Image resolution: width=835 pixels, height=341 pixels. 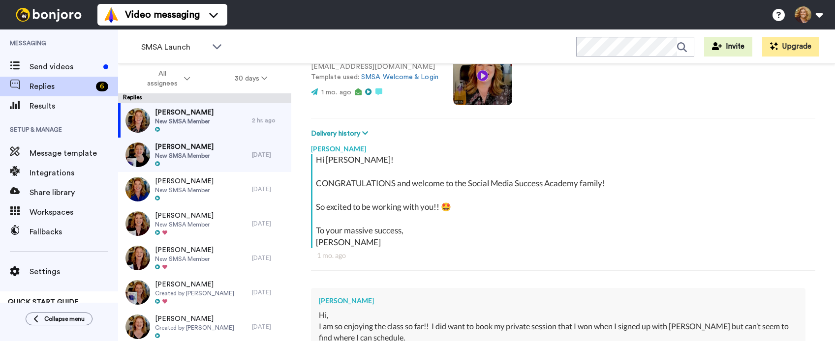 What do you see at coordinates (341, 134) in the screenshot?
I see `button: Delivery history` at bounding box center [341, 134].